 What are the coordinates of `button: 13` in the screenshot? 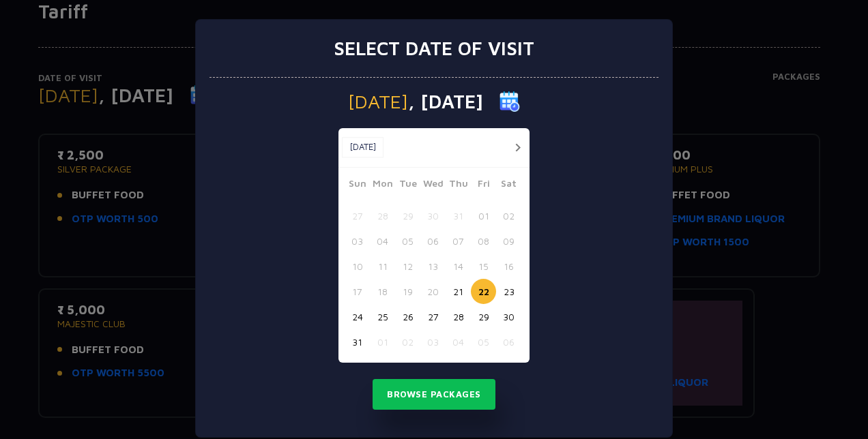 It's located at (432, 266).